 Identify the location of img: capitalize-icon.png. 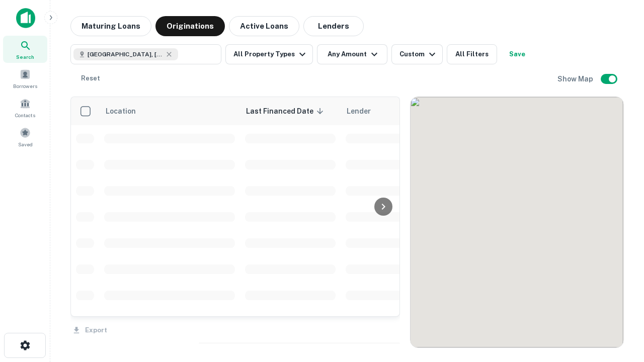
(26, 18).